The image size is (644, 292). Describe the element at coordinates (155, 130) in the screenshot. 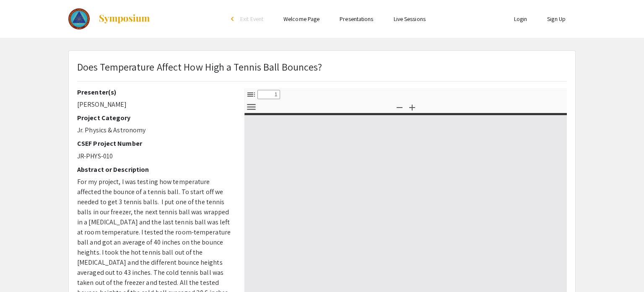

I see `p: Jr. Physics & Astronomy` at that location.